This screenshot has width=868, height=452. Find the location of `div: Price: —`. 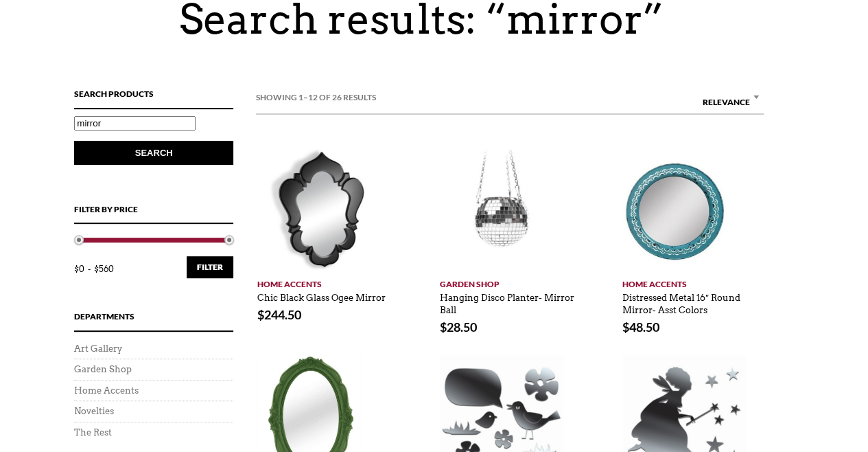

div: Price: — is located at coordinates (154, 269).